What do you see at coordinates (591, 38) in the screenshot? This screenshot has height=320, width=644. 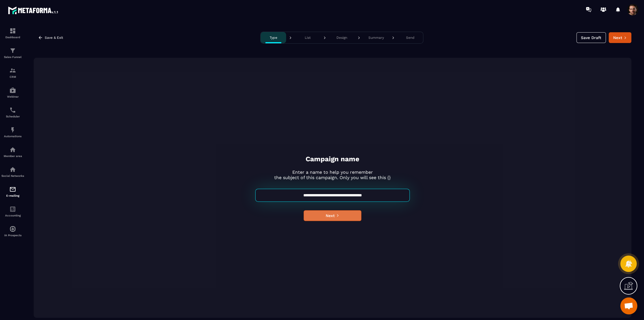 I see `button: Save Draft` at bounding box center [591, 38].